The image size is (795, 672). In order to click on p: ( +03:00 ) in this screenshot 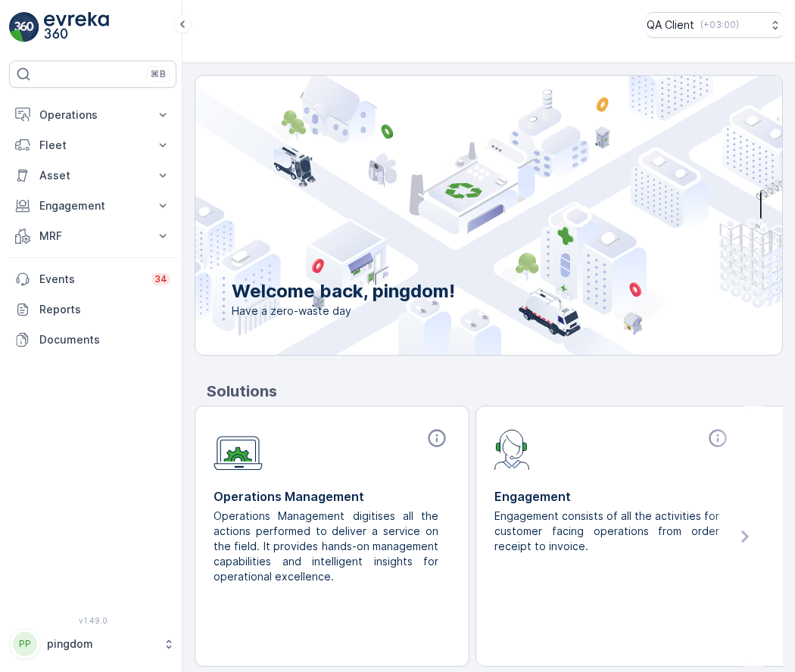, I will do `click(720, 25)`.